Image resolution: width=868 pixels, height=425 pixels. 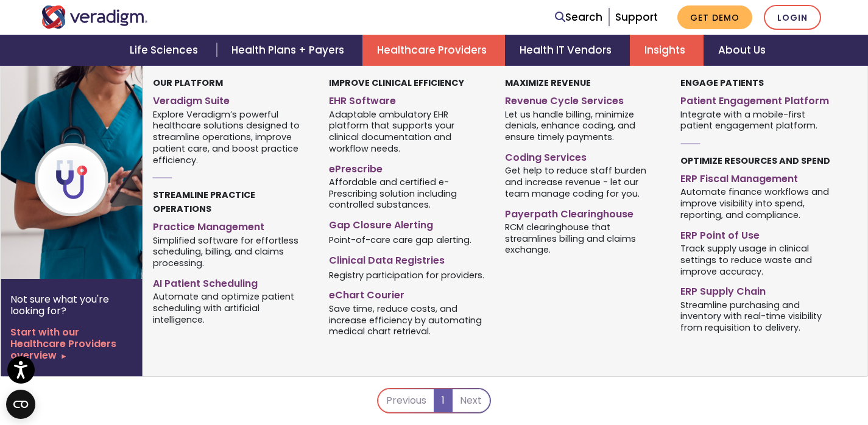 I want to click on span: Automate finance workflows and improve visibility into spend, reporting, and compliance., so click(x=759, y=203).